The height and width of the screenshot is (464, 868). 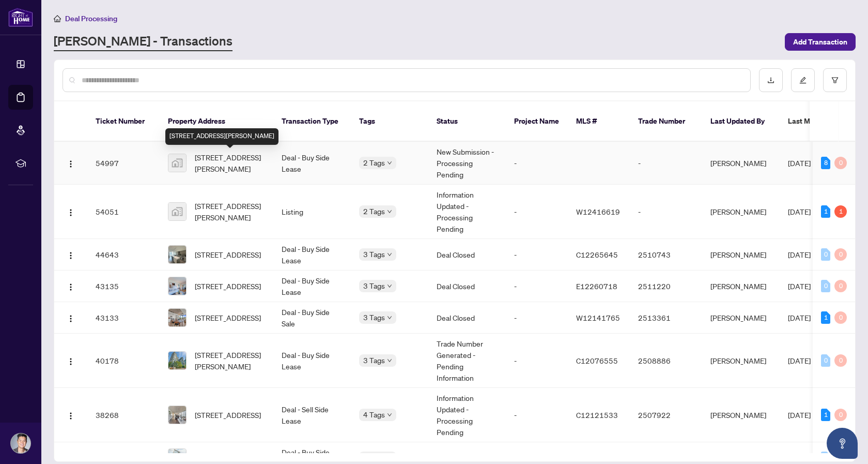 What do you see at coordinates (124, 317) in the screenshot?
I see `td: 43133` at bounding box center [124, 317].